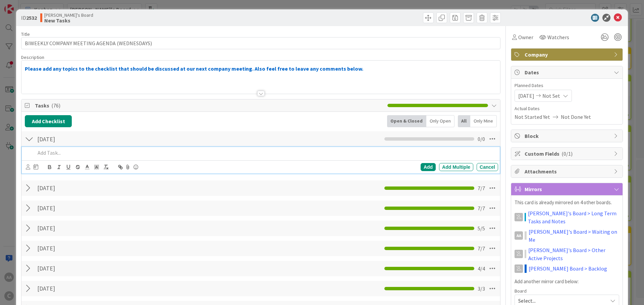 The image size is (644, 305). What do you see at coordinates (464, 121) in the screenshot?
I see `div: All` at bounding box center [464, 121].